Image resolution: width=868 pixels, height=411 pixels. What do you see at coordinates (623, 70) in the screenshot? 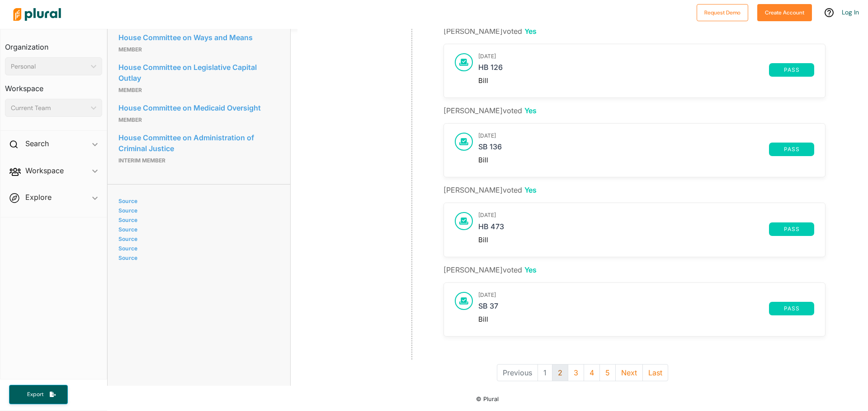
I see `a: HB 126` at bounding box center [623, 70].